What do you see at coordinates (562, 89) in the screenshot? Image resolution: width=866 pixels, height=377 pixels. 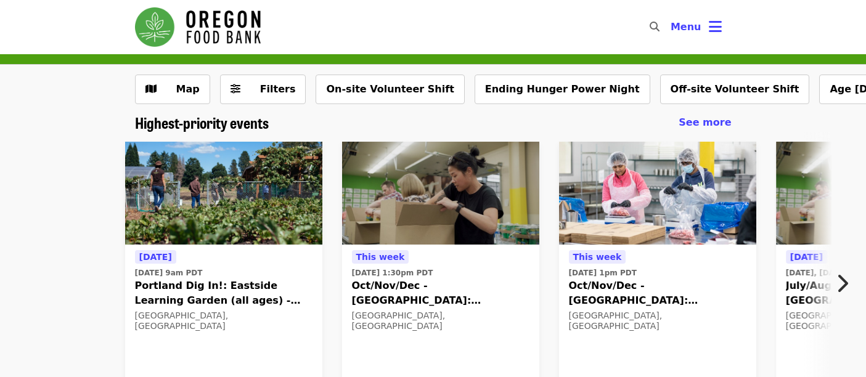 I see `button: Ending Hunger Power Night` at bounding box center [562, 89].